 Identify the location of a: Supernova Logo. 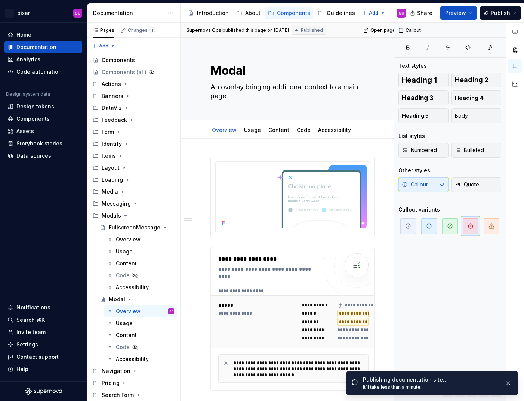
(43, 391).